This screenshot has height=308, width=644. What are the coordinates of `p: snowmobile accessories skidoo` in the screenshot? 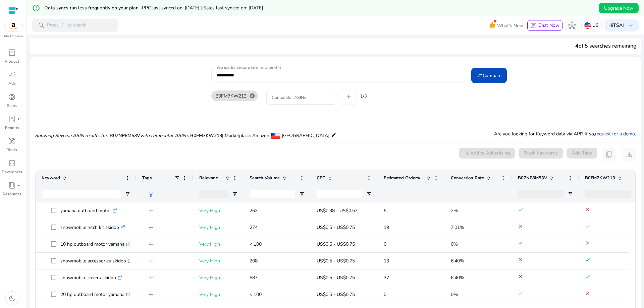 It's located at (96, 261).